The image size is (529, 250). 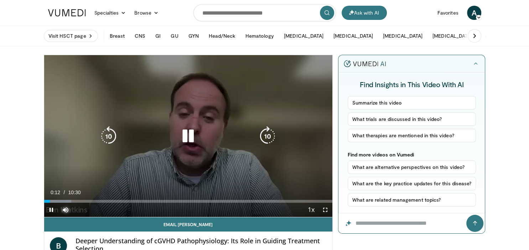 What do you see at coordinates (412, 119) in the screenshot?
I see `button: What trials are discussed in this video?` at bounding box center [412, 119].